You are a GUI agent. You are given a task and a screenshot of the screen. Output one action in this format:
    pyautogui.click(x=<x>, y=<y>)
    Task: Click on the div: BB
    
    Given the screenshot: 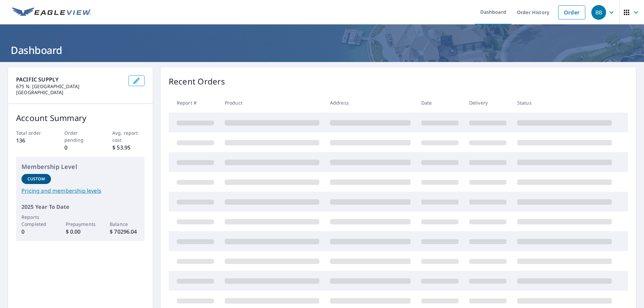 What is the action you would take?
    pyautogui.click(x=599, y=12)
    